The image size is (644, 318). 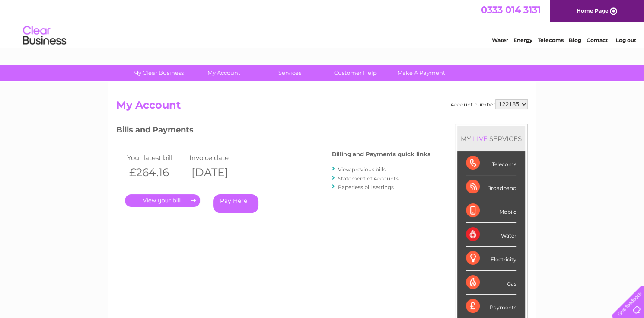 I want to click on h3: Bills and Payments, so click(x=273, y=131).